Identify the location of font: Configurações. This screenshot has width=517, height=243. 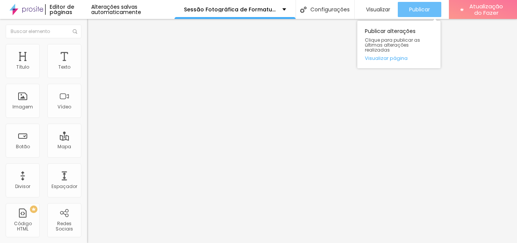
(330, 9).